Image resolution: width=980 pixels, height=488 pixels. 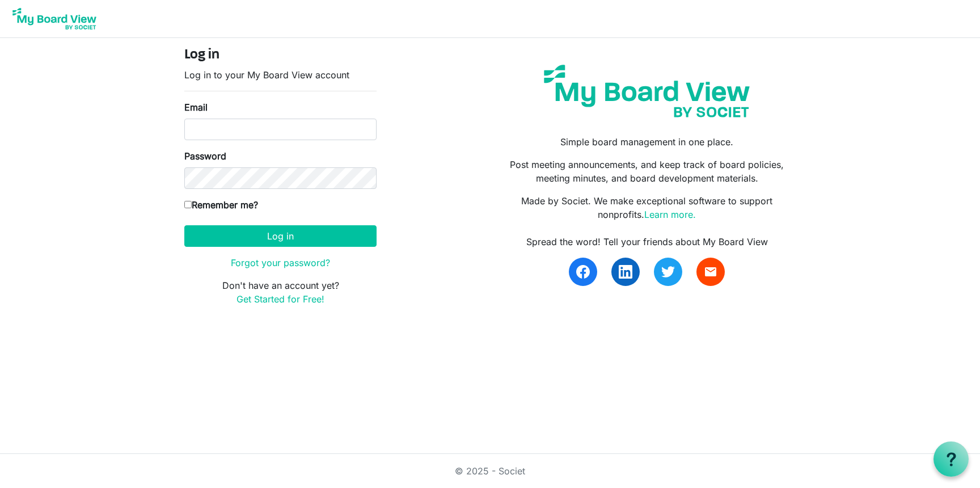 I want to click on img: linkedin.svg, so click(x=626, y=272).